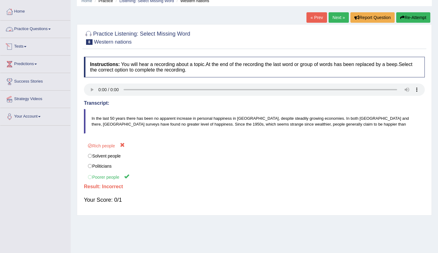 The image size is (438, 253). I want to click on ya-tr-span: Rich people, so click(103, 146).